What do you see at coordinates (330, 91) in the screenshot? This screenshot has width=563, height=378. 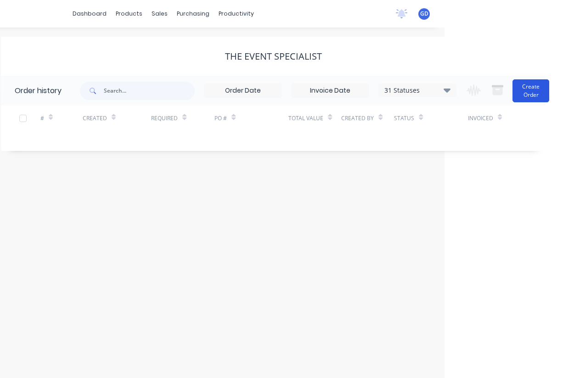 I see `input: Invoice Date` at bounding box center [330, 91].